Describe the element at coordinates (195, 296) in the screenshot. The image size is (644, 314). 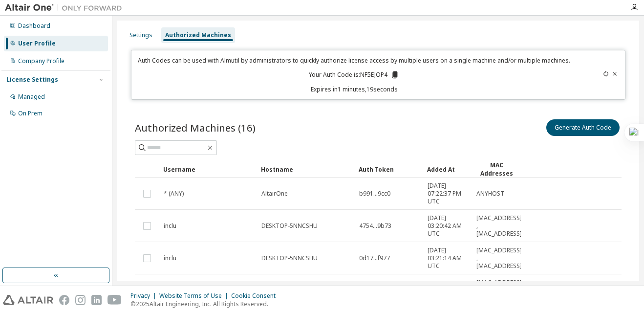
I see `div: Website Terms of Use` at that location.